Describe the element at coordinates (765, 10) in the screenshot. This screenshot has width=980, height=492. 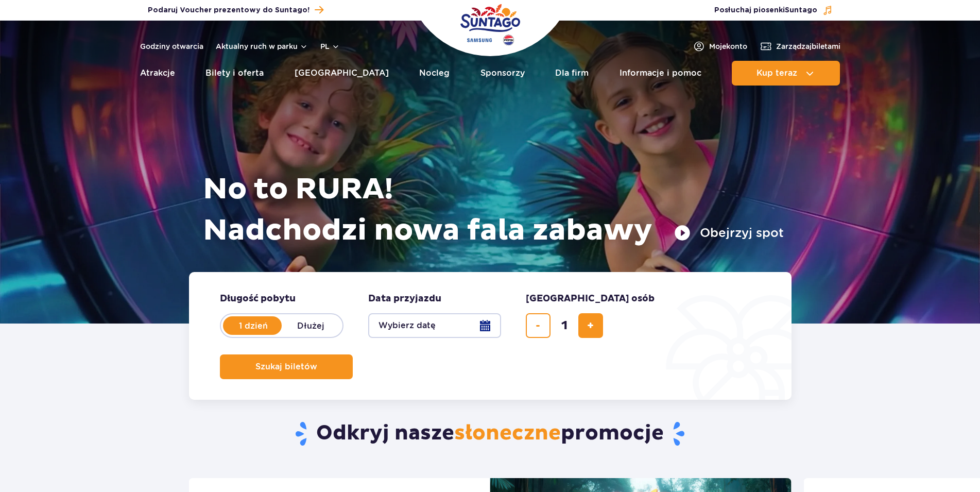
I see `span: Posłuchaj piosenki` at that location.